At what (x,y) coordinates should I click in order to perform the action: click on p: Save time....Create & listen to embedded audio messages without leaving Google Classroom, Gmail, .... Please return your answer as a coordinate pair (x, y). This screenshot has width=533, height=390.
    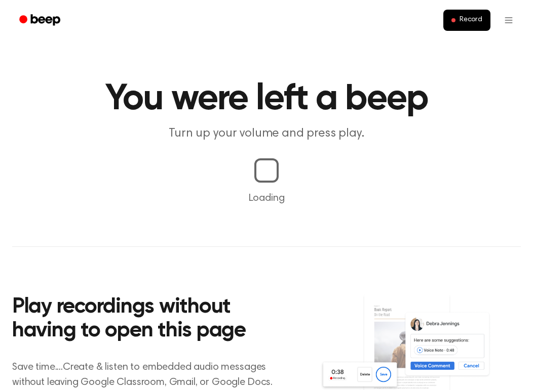
    Looking at the image, I should click on (145, 375).